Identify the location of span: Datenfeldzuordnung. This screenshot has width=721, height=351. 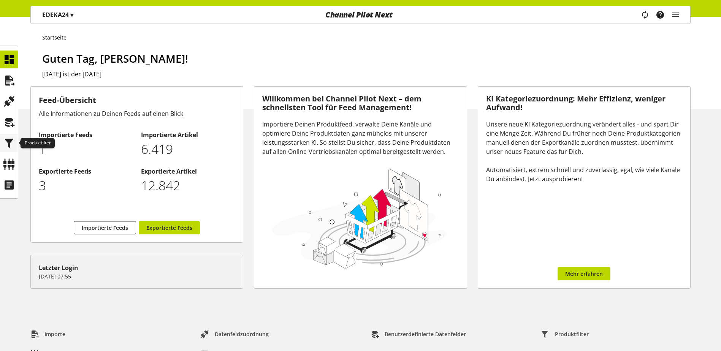
(242, 334).